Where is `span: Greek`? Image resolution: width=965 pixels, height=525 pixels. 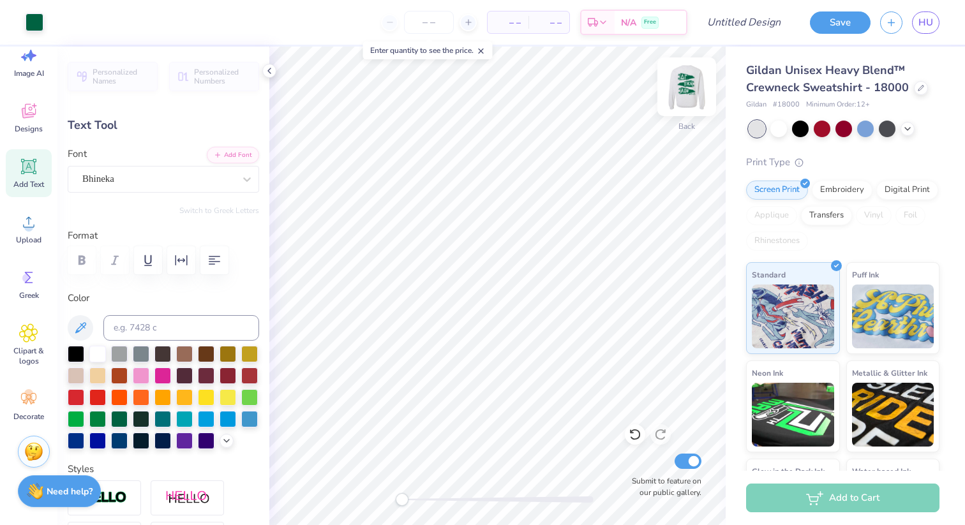
span: Greek is located at coordinates (29, 295).